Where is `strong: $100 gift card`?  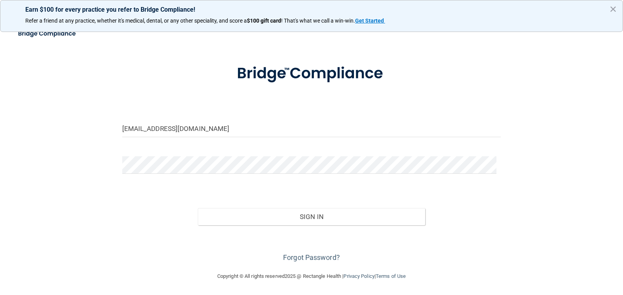 strong: $100 gift card is located at coordinates (264, 21).